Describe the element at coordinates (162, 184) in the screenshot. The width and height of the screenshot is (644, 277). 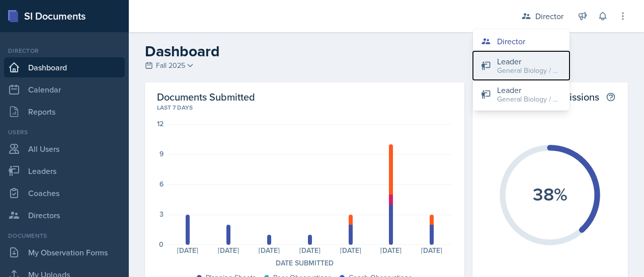
I see `div: 6` at that location.